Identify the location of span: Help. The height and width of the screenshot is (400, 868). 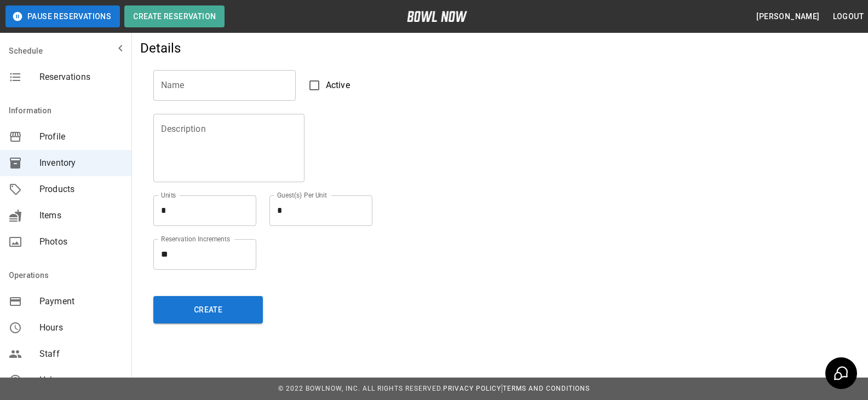
(81, 381).